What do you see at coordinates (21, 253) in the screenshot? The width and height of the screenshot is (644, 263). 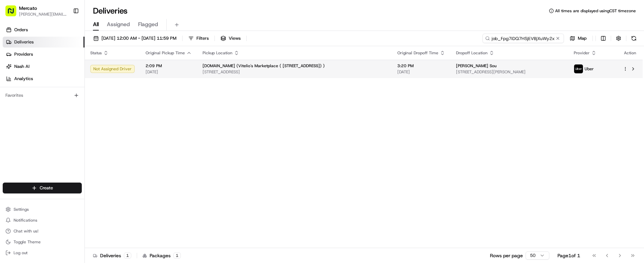 I see `span: Log out` at bounding box center [21, 253].